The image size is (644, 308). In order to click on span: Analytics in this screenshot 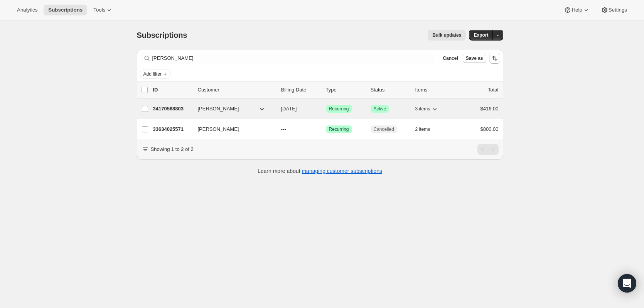, I will do `click(27, 10)`.